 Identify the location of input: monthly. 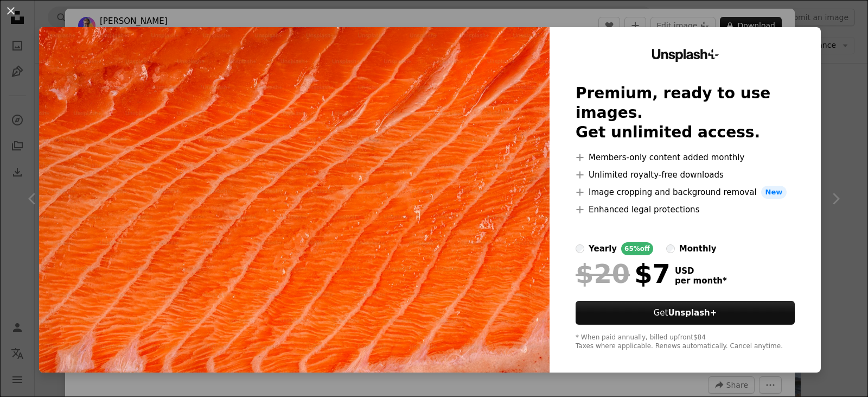
(671, 249).